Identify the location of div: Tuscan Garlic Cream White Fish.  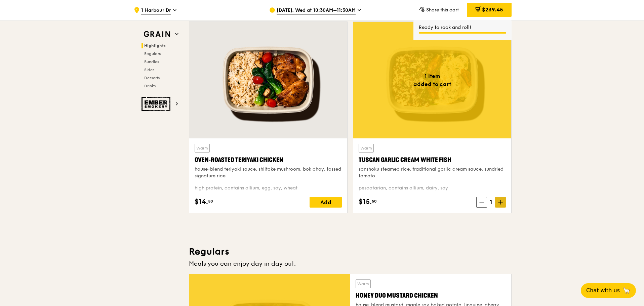
(433, 160).